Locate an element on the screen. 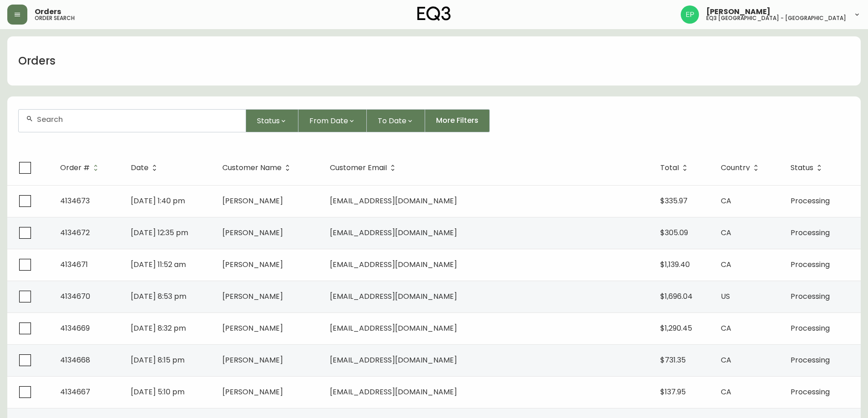  span: To Date is located at coordinates (392, 121).